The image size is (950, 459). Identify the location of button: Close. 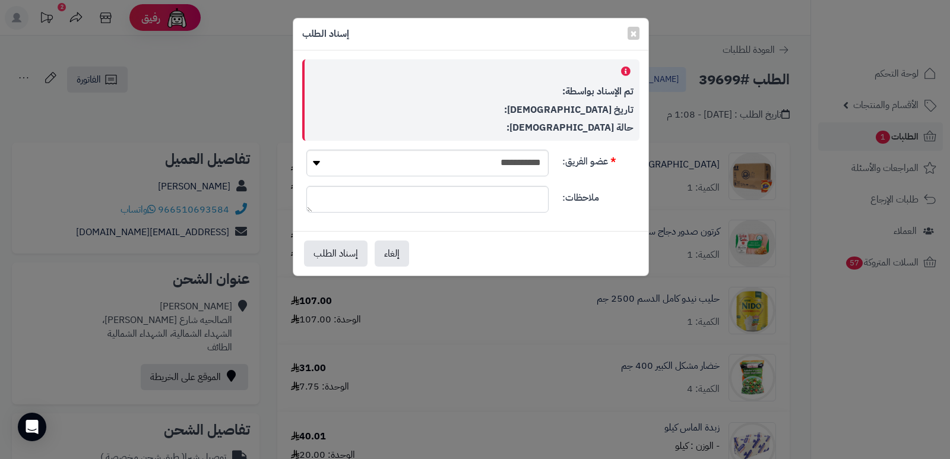
(634, 33).